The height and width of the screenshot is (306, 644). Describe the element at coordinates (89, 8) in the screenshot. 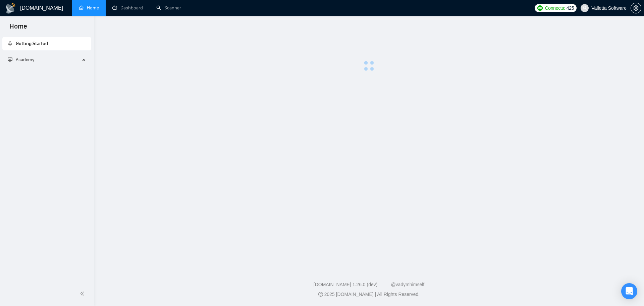

I see `a: homeHome` at that location.